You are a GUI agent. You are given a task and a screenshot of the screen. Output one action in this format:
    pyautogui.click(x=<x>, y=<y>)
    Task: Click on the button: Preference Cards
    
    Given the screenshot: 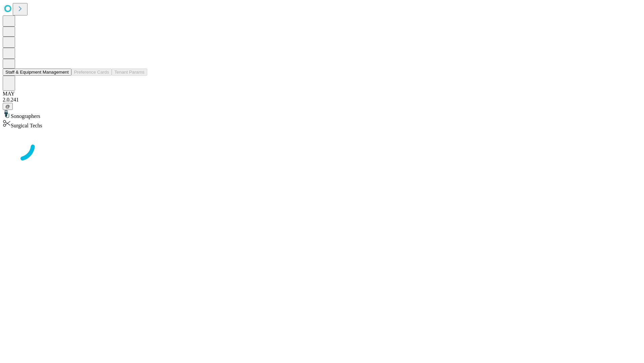 What is the action you would take?
    pyautogui.click(x=92, y=72)
    